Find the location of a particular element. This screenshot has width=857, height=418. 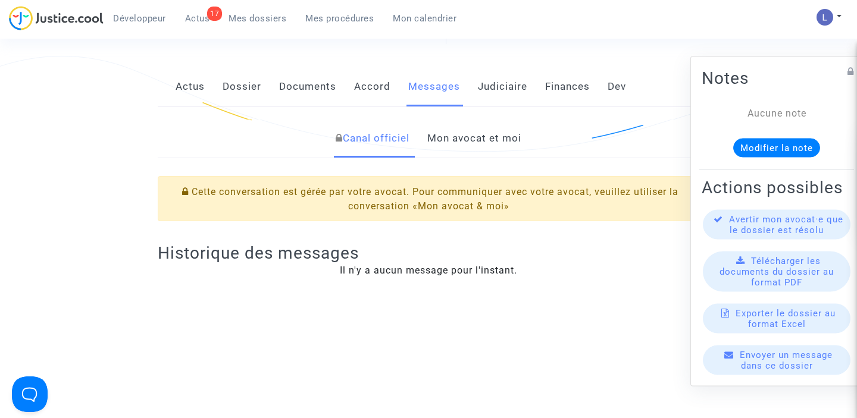

a: 17Actus is located at coordinates (198, 18).